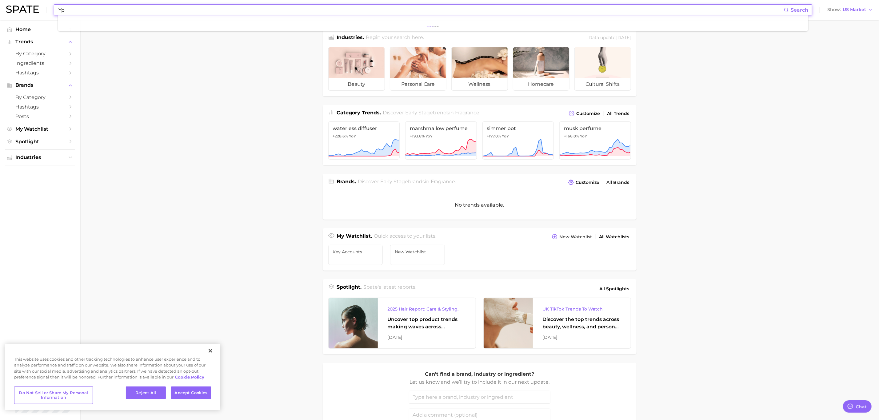 Image resolution: width=879 pixels, height=420 pixels. Describe the element at coordinates (427, 309) in the screenshot. I see `div: 2025 Hair Report: Care & Styling Products` at that location.